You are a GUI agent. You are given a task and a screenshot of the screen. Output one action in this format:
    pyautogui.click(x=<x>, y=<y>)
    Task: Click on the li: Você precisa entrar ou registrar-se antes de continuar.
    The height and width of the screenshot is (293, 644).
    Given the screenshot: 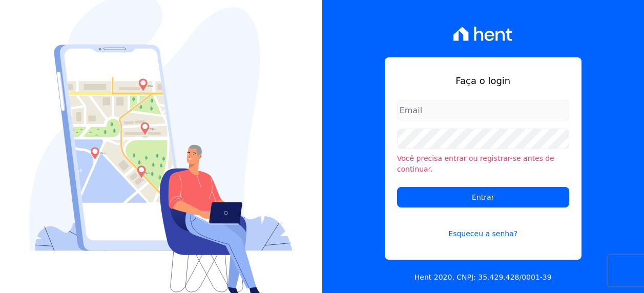 What is the action you would take?
    pyautogui.click(x=483, y=164)
    